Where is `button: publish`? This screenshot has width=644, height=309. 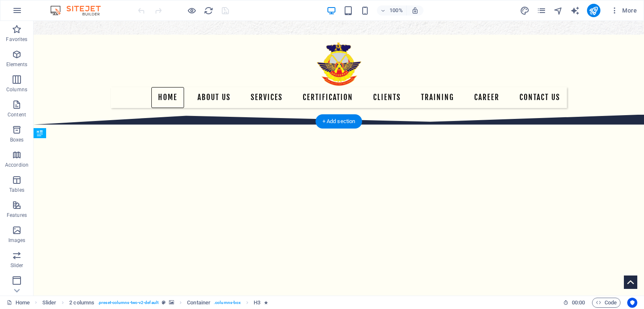
button: publish is located at coordinates (593, 11).